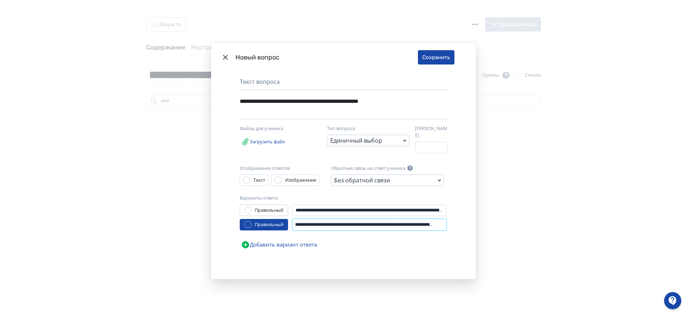 The height and width of the screenshot is (315, 687). What do you see at coordinates (362, 180) in the screenshot?
I see `div: Без обратной связи` at bounding box center [362, 180].